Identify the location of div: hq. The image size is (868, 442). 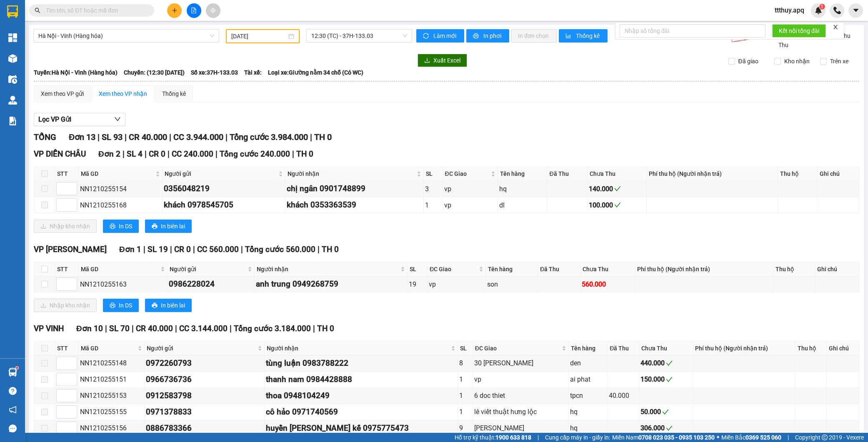
(588, 412).